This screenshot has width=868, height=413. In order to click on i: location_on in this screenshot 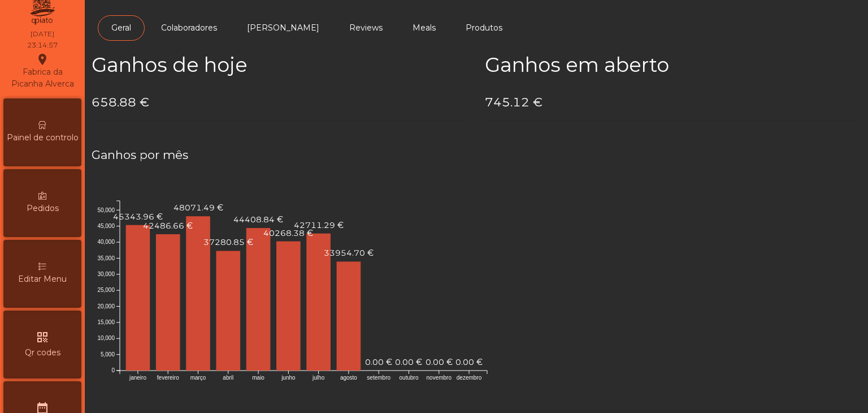, I will do `click(43, 60)`.